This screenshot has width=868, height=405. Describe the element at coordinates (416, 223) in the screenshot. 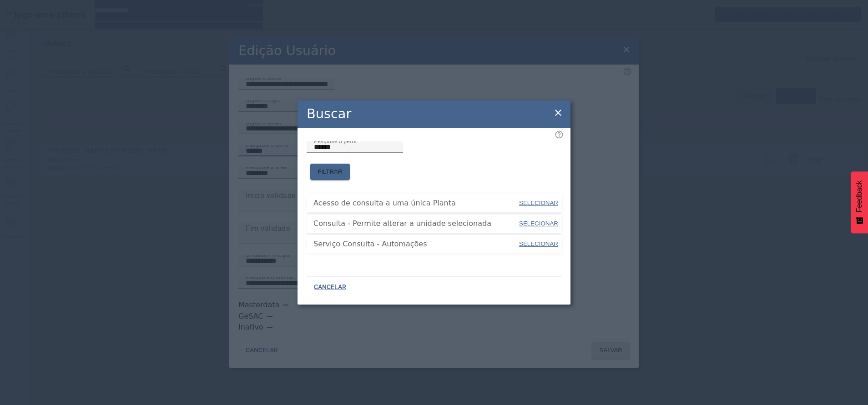

I see `span: Consulta - Permite alterar a unidade selecionada` at that location.